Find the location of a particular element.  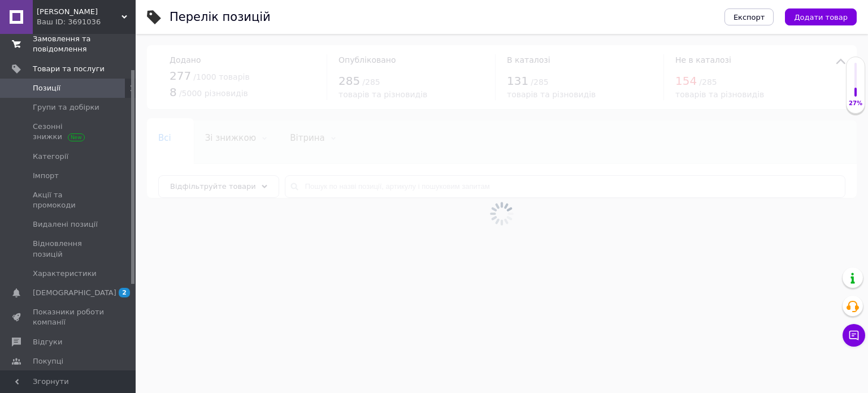

span: Замовлення та повідомлення is located at coordinates (69, 44).